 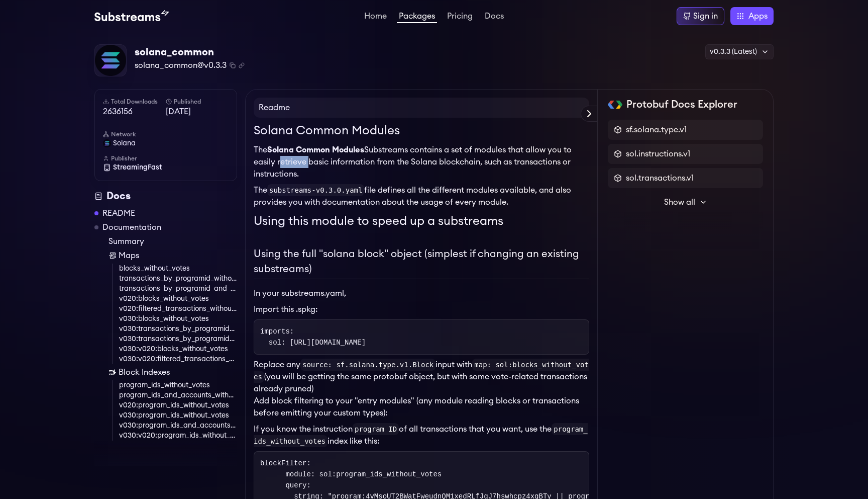 What do you see at coordinates (138, 168) in the screenshot?
I see `span: StreamingFast` at bounding box center [138, 168].